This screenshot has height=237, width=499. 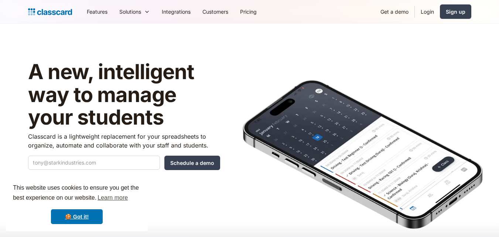 What do you see at coordinates (215, 11) in the screenshot?
I see `a: Customers` at bounding box center [215, 11].